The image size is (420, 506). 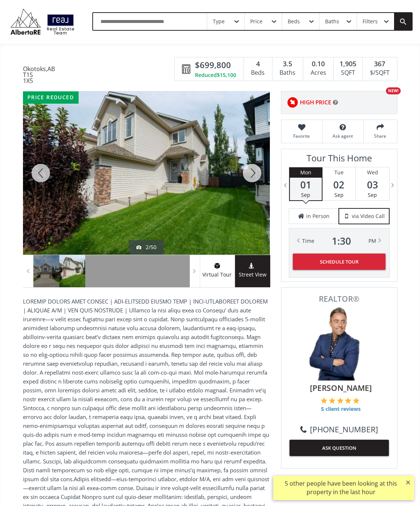 I want to click on img: Logo, so click(x=42, y=21).